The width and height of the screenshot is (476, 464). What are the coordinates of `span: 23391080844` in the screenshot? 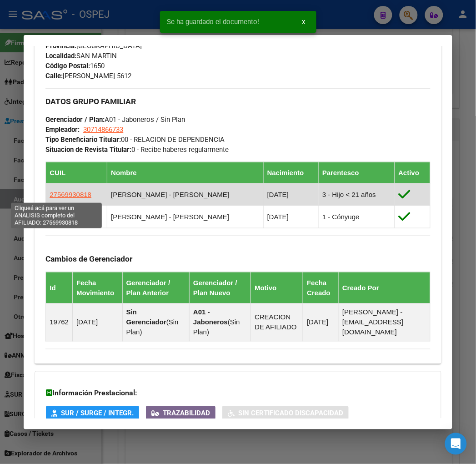 It's located at (71, 217).